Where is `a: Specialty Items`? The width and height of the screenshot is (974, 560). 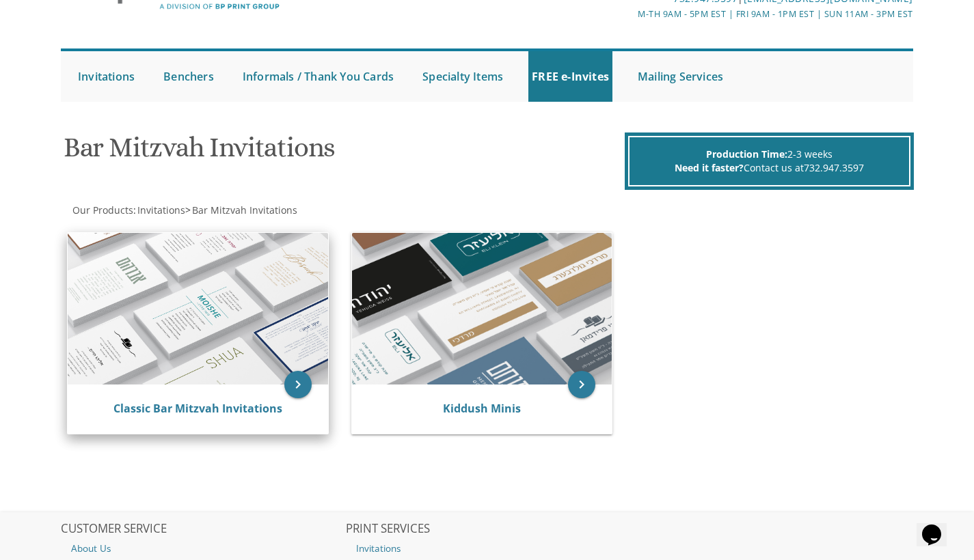 a: Specialty Items is located at coordinates (463, 76).